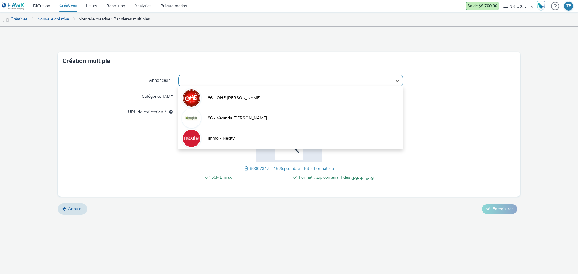 The height and width of the screenshot is (274, 578). I want to click on h3: Création multiple, so click(86, 61).